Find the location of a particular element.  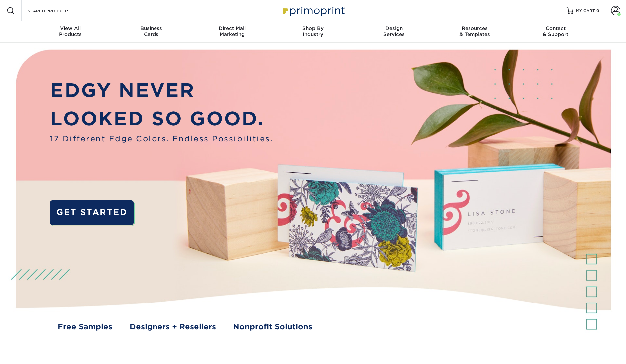

div: & Support is located at coordinates (556, 31).